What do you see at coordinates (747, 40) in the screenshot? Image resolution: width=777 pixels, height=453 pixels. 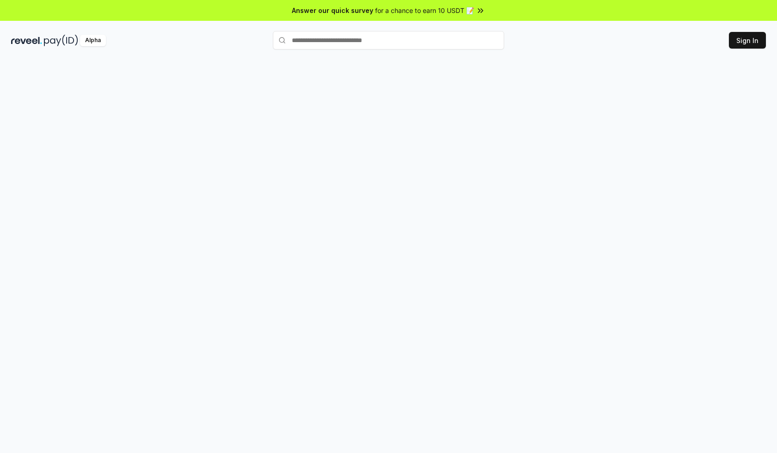 I see `button: Sign In` at bounding box center [747, 40].